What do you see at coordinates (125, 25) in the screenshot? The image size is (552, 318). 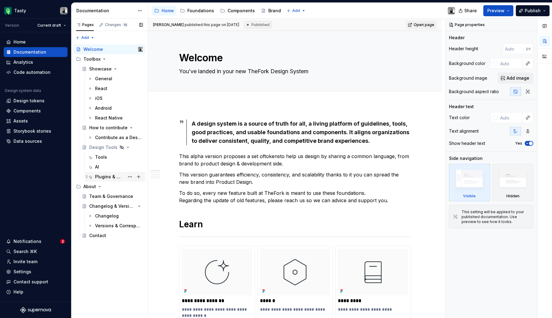 I see `span: 16` at bounding box center [125, 25].